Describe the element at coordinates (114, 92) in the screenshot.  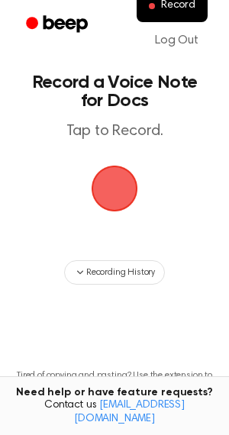
I see `h1: Record a Voice Note for Docs` at that location.